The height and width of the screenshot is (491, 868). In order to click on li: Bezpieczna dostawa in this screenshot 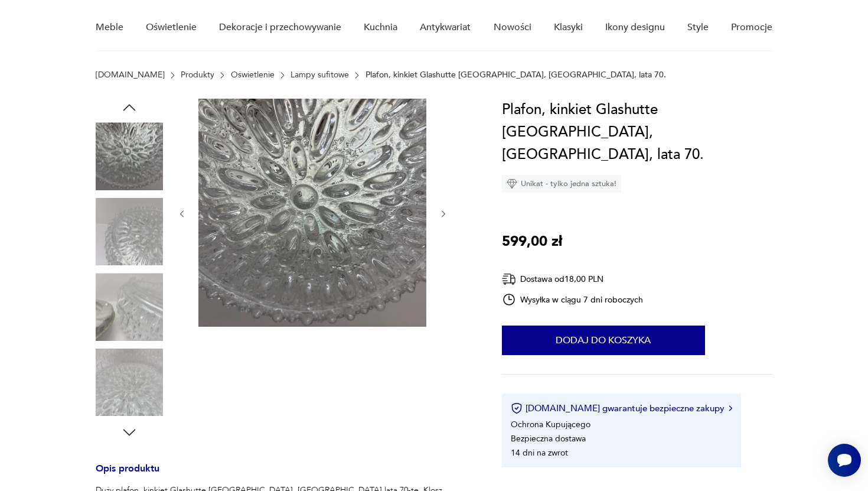, I will do `click(548, 438)`.